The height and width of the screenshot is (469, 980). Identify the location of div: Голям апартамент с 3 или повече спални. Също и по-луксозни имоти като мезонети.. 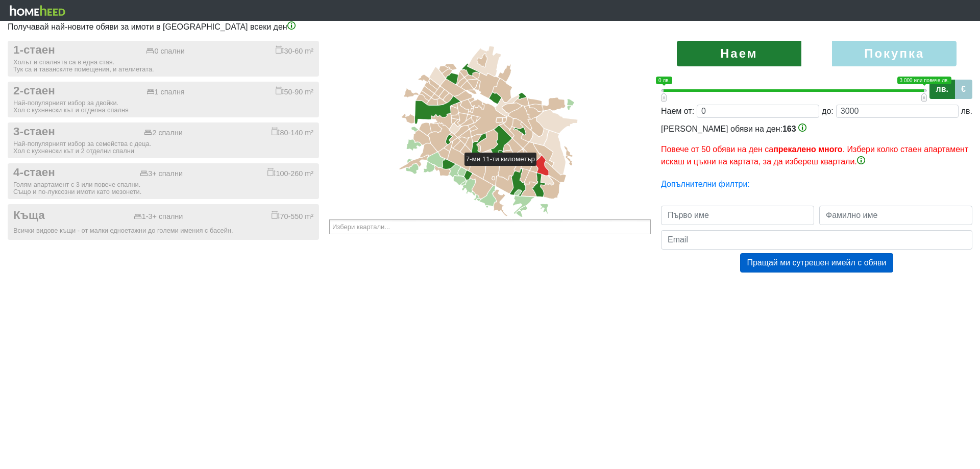
(163, 188).